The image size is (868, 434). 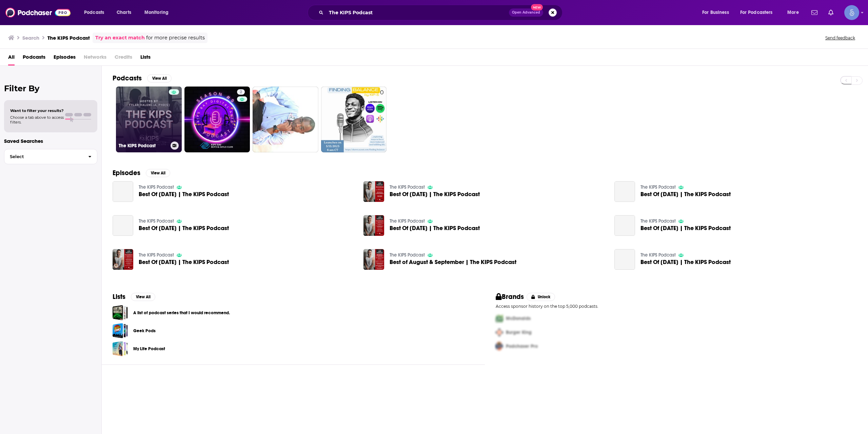 What do you see at coordinates (142, 78) in the screenshot?
I see `a: PodcastsView All` at bounding box center [142, 78].